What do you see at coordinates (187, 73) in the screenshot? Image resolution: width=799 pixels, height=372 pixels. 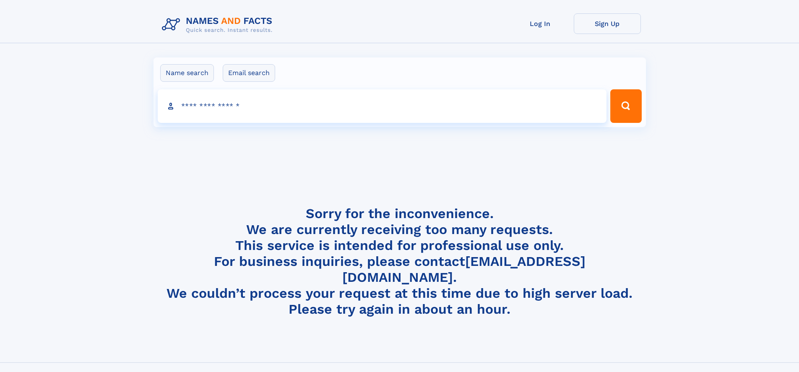 I see `label: Name search` at bounding box center [187, 73].